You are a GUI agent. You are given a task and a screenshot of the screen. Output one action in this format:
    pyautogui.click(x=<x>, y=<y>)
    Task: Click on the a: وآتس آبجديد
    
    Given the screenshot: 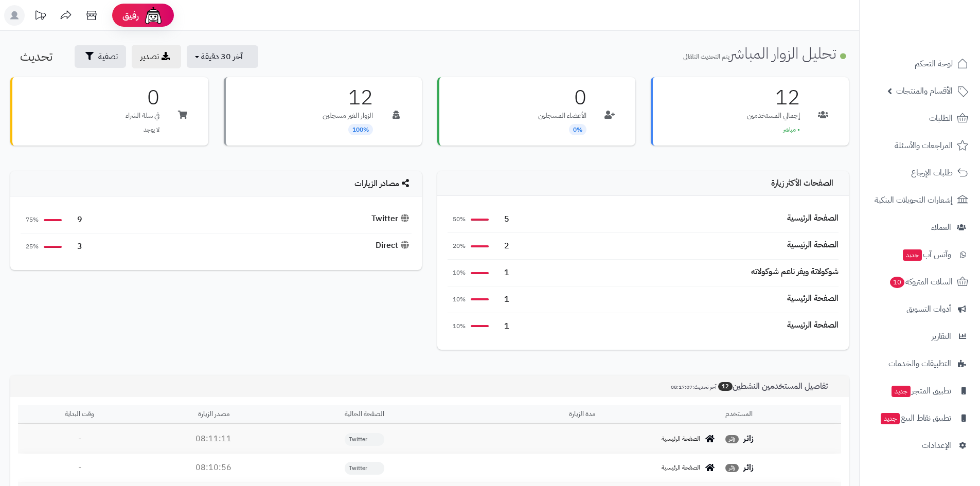 What is the action you would take?
    pyautogui.click(x=920, y=254)
    